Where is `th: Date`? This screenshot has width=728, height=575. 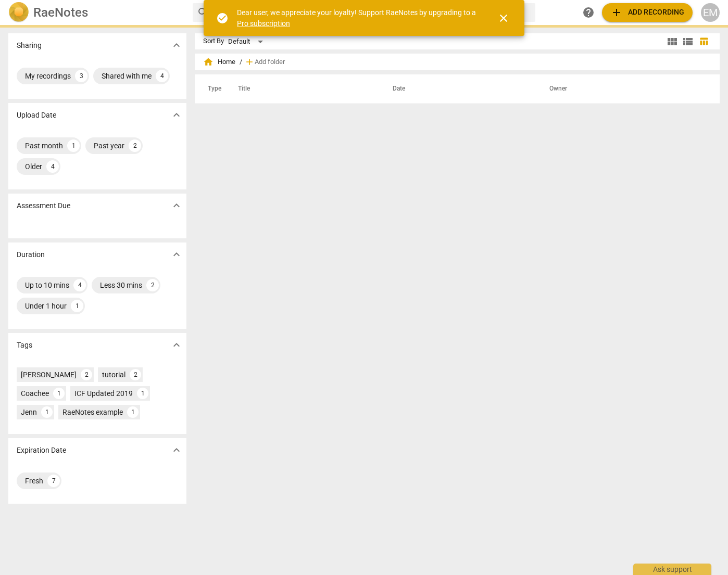
th: Date is located at coordinates (458, 89).